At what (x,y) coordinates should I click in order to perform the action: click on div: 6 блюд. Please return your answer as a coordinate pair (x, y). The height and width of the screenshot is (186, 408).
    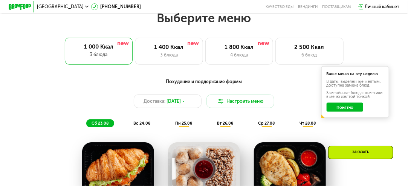
    Looking at the image, I should click on (309, 55).